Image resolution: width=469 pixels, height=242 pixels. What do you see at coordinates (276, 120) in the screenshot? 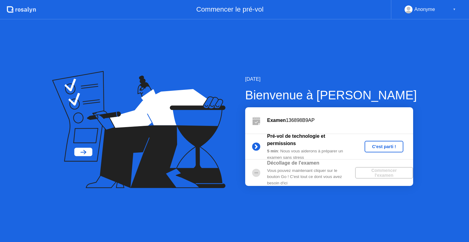
I see `b: Examen` at bounding box center [276, 120].